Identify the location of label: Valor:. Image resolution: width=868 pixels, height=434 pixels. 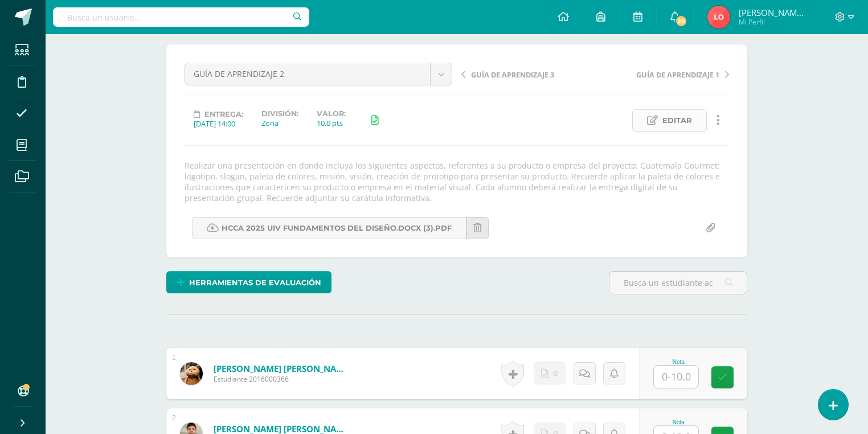
(331, 113).